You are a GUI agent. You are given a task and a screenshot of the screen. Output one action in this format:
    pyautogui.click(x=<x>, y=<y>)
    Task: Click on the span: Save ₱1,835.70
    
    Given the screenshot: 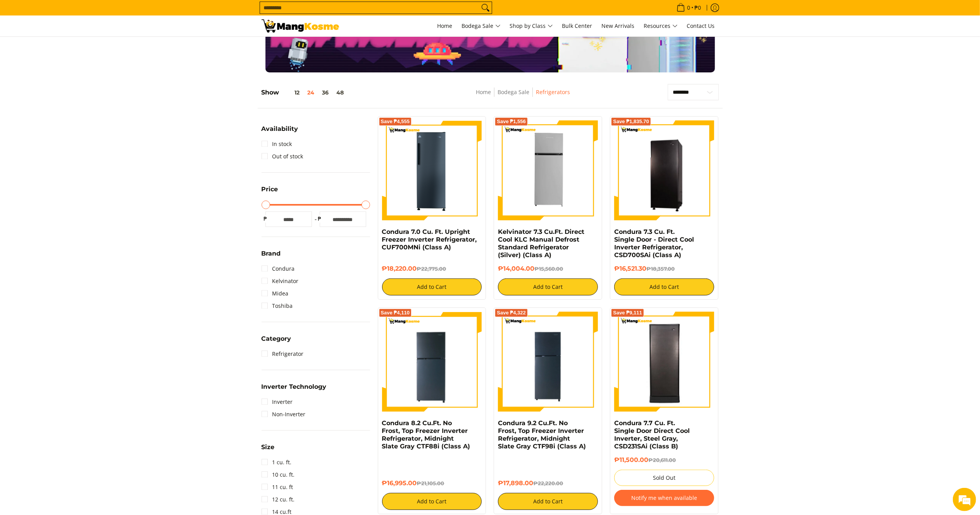 What is the action you would take?
    pyautogui.click(x=631, y=122)
    